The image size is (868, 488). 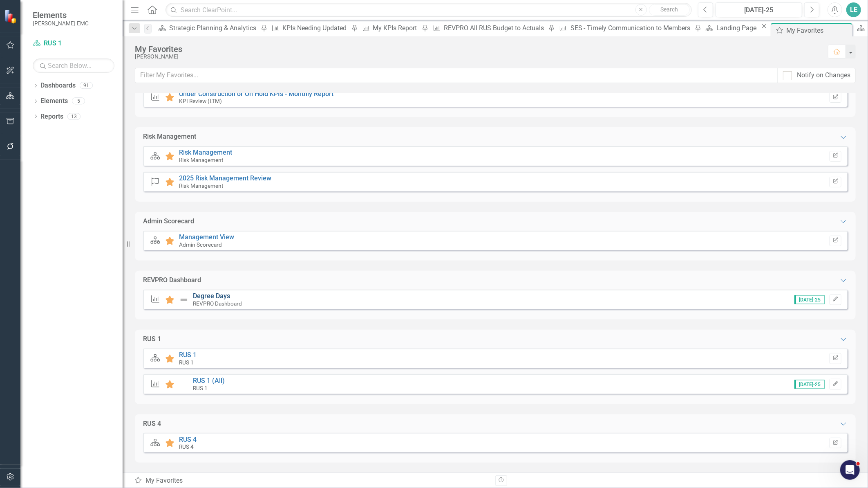 What do you see at coordinates (188, 440) in the screenshot?
I see `a: RUS 4` at bounding box center [188, 440].